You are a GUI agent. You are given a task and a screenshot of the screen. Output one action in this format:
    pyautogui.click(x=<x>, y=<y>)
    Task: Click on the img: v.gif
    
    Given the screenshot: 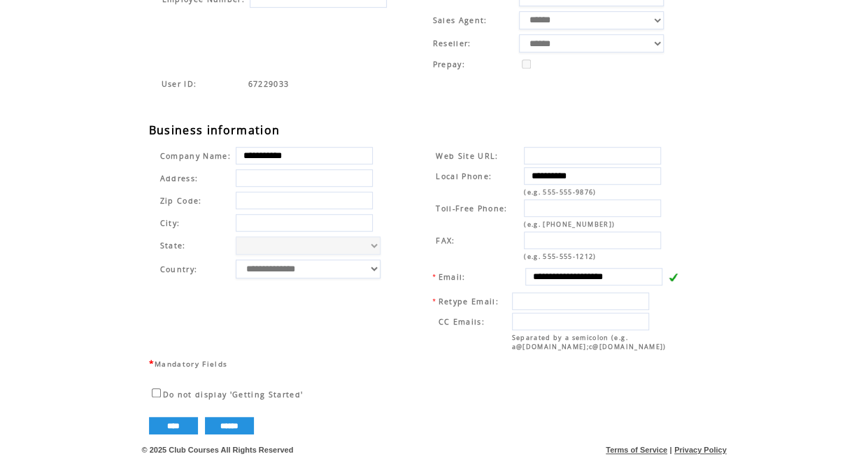 What is the action you would take?
    pyautogui.click(x=673, y=277)
    